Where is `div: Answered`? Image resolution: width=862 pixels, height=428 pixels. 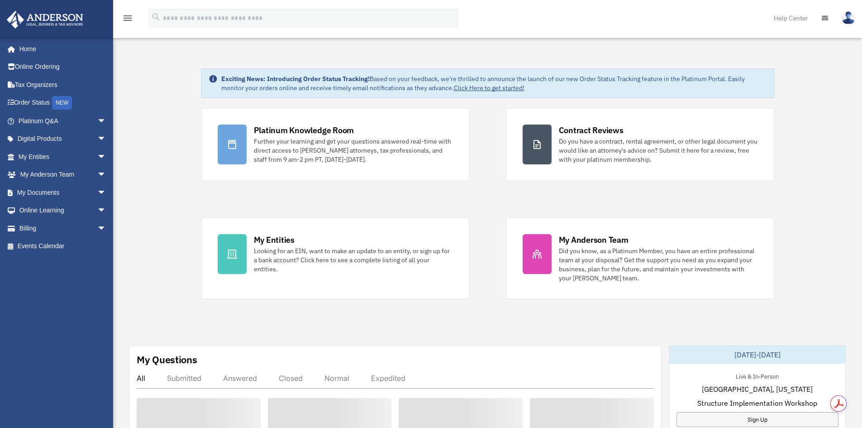 div: Answered is located at coordinates (240, 378).